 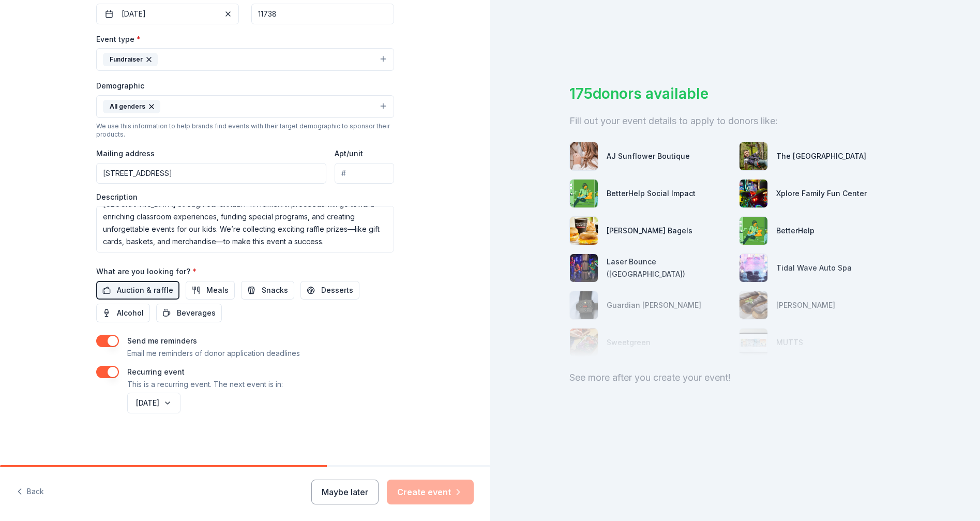 I want to click on button: Beverages, so click(x=188, y=313).